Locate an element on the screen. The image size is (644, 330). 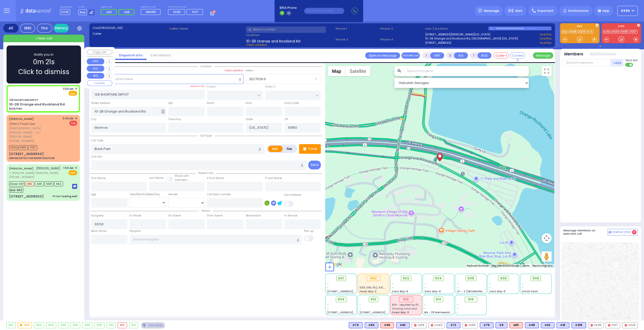
div: K74 is located at coordinates (355, 326).